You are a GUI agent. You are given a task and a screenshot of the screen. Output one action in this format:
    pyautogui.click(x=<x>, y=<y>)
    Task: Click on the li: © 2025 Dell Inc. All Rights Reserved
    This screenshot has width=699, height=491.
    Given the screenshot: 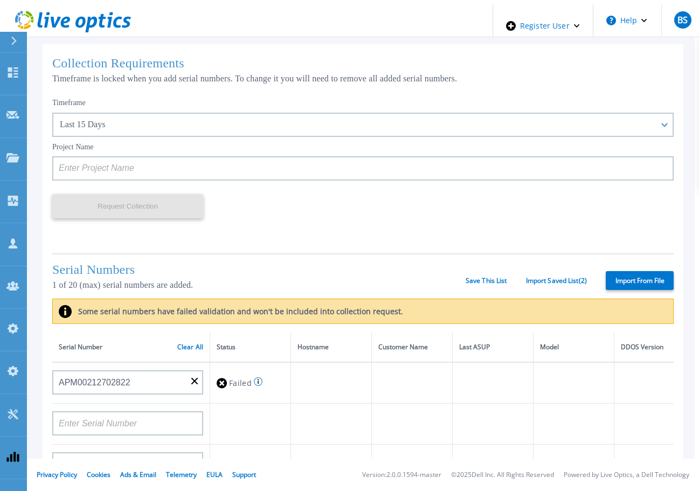 What is the action you would take?
    pyautogui.click(x=502, y=475)
    